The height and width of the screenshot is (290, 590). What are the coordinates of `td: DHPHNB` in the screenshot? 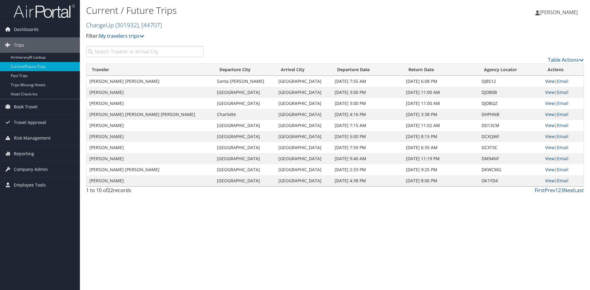 It's located at (510, 115).